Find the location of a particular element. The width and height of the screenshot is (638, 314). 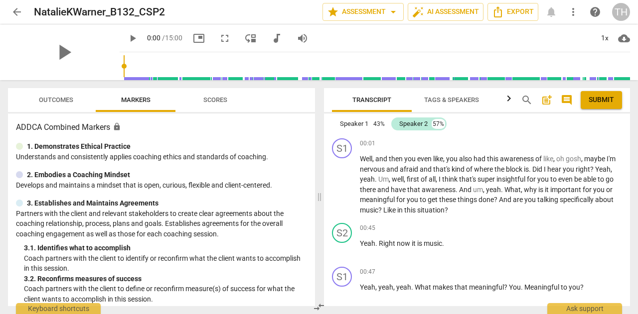

span: I is located at coordinates (440, 179).